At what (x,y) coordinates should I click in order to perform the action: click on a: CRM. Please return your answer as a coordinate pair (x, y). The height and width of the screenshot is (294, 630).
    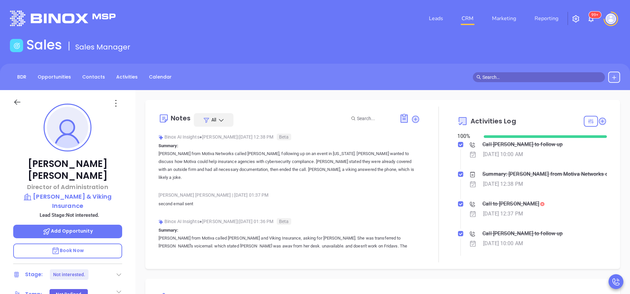
    Looking at the image, I should click on (468, 18).